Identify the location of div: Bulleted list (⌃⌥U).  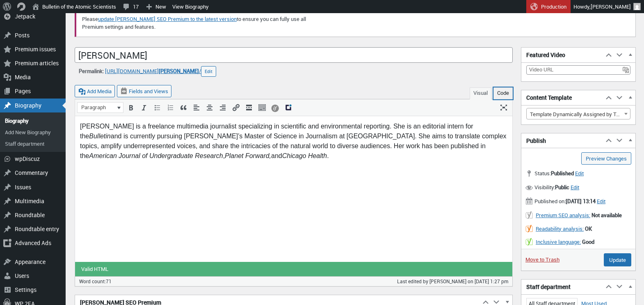
(157, 108).